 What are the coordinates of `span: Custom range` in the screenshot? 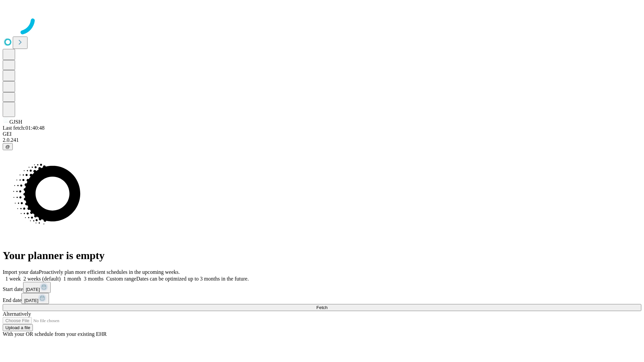 It's located at (121, 279).